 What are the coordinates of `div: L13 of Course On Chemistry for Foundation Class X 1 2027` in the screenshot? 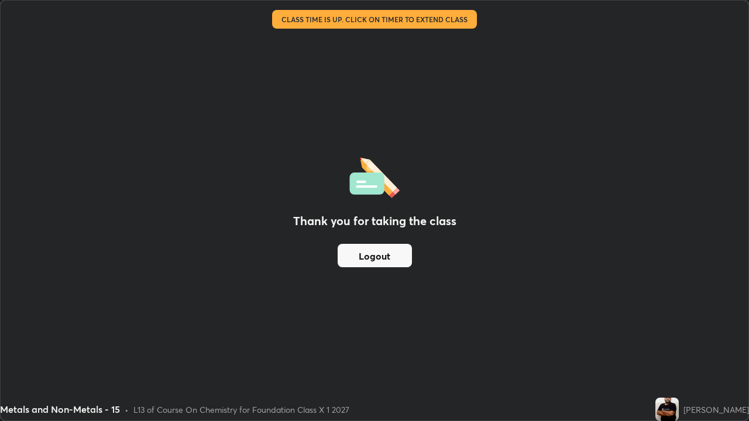 It's located at (241, 410).